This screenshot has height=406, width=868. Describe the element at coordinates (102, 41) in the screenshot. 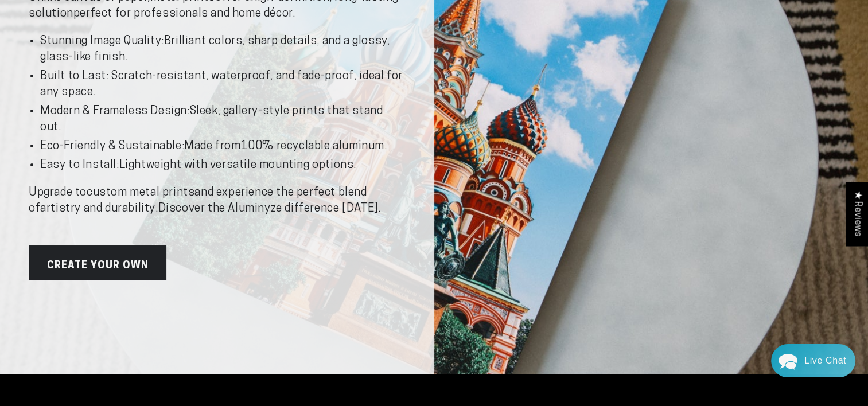

I see `strong: Stunning Image Quality:` at that location.